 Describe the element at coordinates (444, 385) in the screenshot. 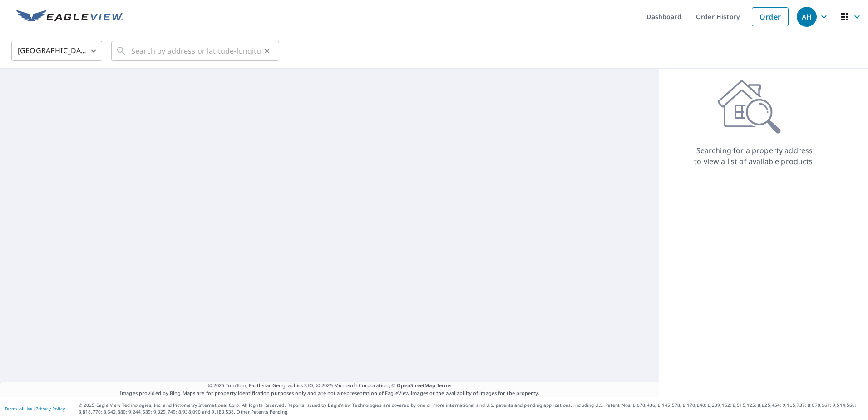

I see `a: Terms` at that location.